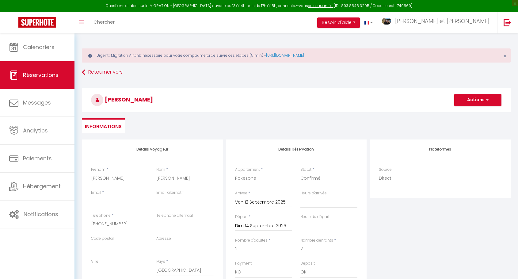 This screenshot has height=279, width=518. Describe the element at coordinates (161, 261) in the screenshot. I see `label: Pays` at that location.